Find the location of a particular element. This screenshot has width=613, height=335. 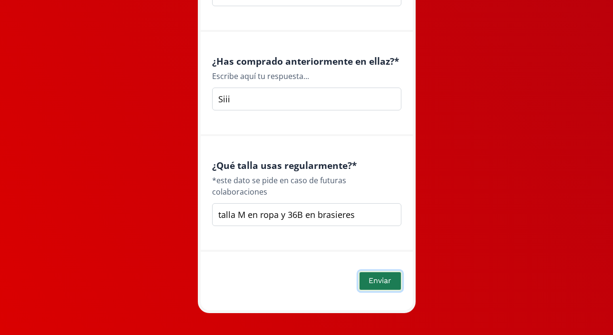

div: Escribe aquí tu respuesta... is located at coordinates (307, 76).